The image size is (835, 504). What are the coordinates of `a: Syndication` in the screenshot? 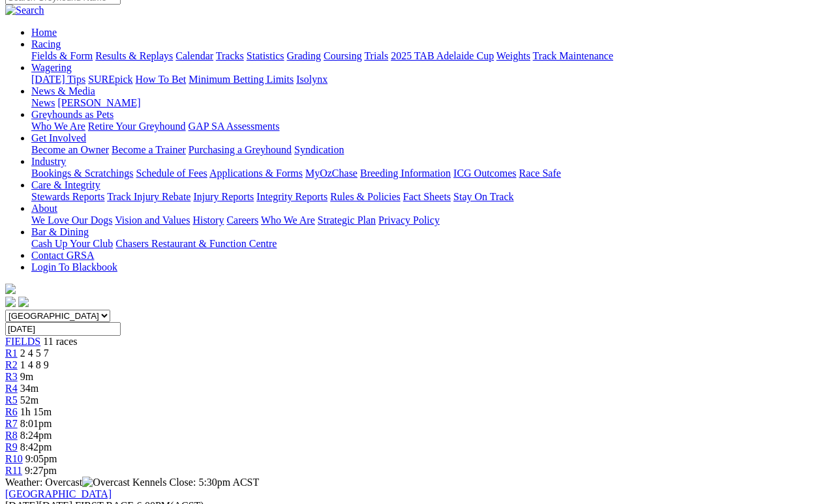 It's located at (319, 149).